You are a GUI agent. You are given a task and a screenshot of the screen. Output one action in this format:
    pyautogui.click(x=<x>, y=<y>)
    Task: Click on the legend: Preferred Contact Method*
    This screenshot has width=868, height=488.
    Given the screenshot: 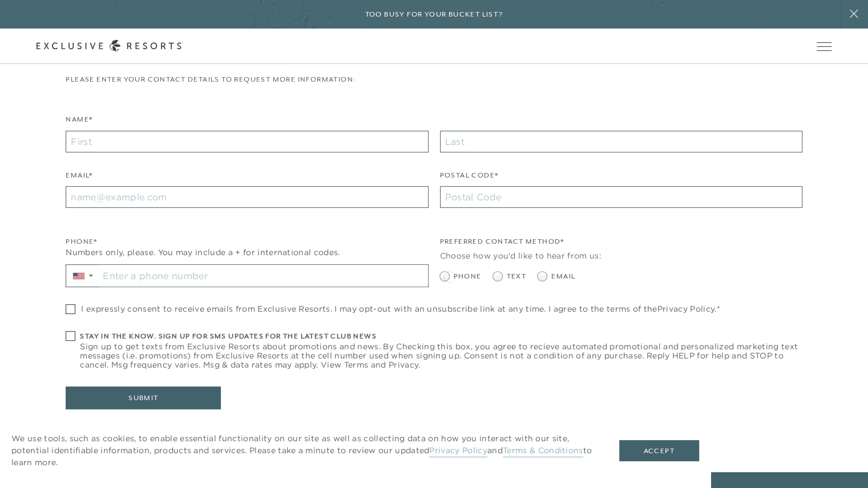 What is the action you would take?
    pyautogui.click(x=503, y=244)
    